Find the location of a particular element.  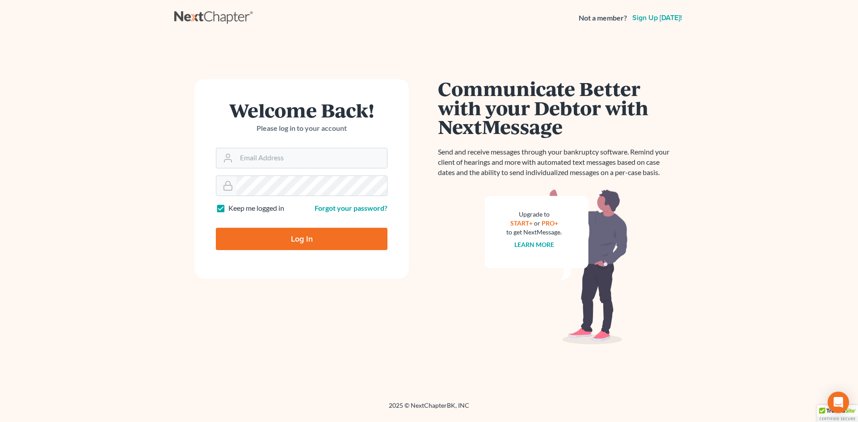

a: Learn more is located at coordinates (534, 244).